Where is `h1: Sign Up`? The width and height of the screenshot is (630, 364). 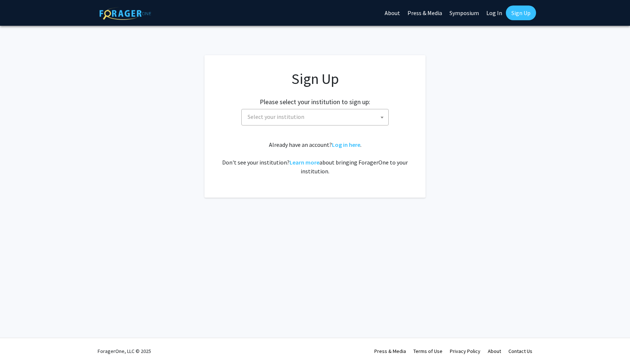 h1: Sign Up is located at coordinates (315, 79).